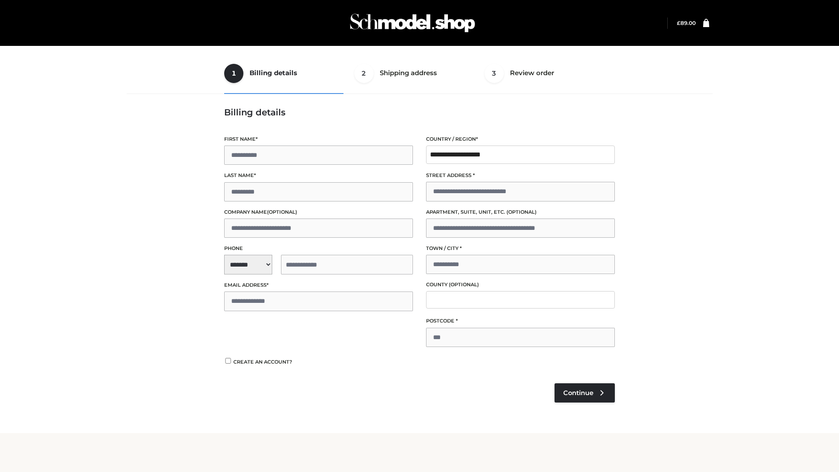 This screenshot has height=472, width=839. What do you see at coordinates (318, 248) in the screenshot?
I see `label: Phone` at bounding box center [318, 248].